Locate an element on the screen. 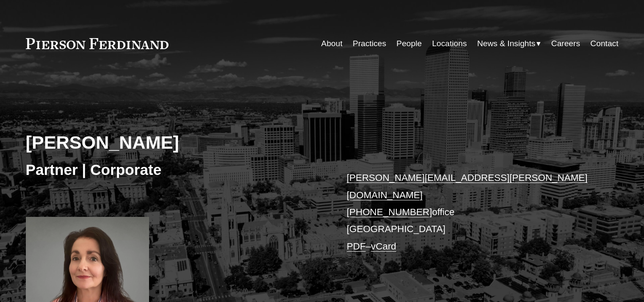  a: folder dropdown is located at coordinates (509, 44).